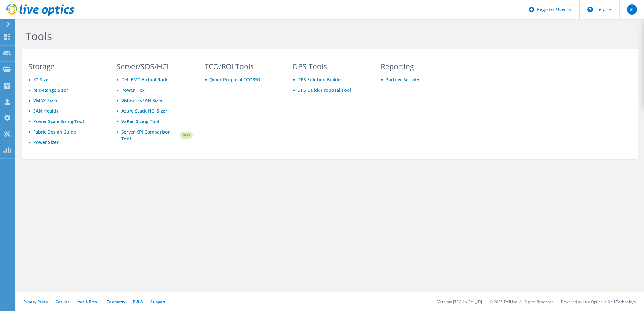  I want to click on a: Telemetry, so click(116, 302).